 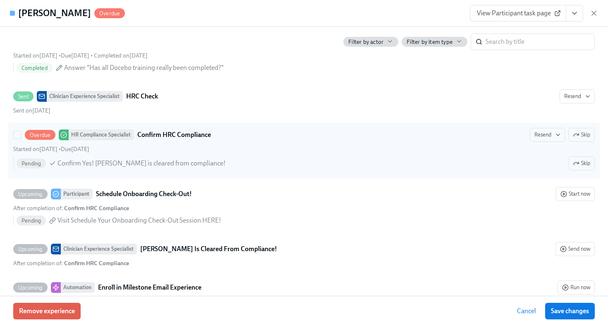 What do you see at coordinates (75, 55) in the screenshot?
I see `span: Thursday, September 18th 2025, 9:00 am` at bounding box center [75, 55].